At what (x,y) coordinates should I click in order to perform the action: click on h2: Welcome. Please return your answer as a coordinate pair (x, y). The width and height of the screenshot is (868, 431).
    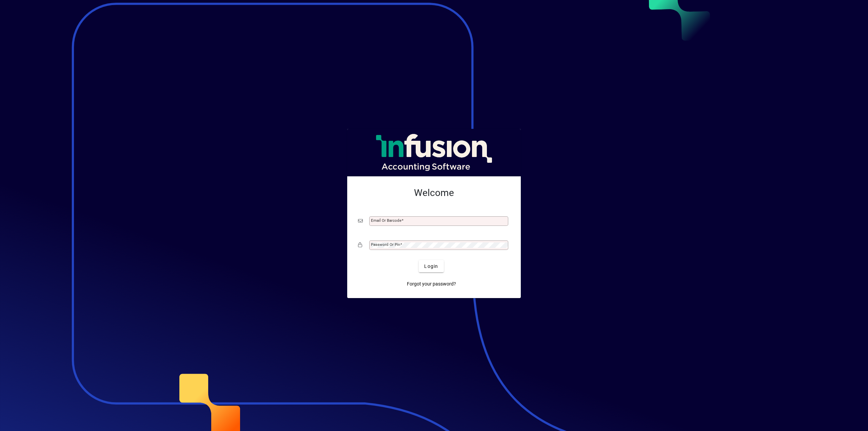
    Looking at the image, I should click on (434, 193).